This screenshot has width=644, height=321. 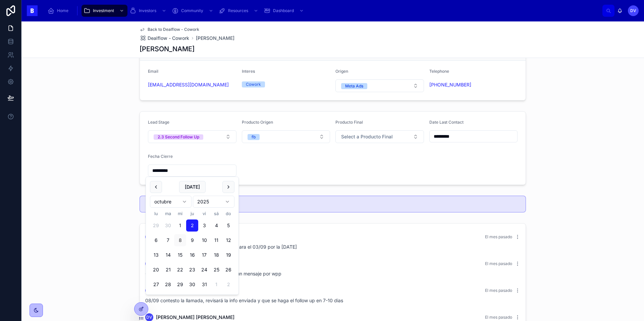 I want to click on th: domingo, so click(x=228, y=213).